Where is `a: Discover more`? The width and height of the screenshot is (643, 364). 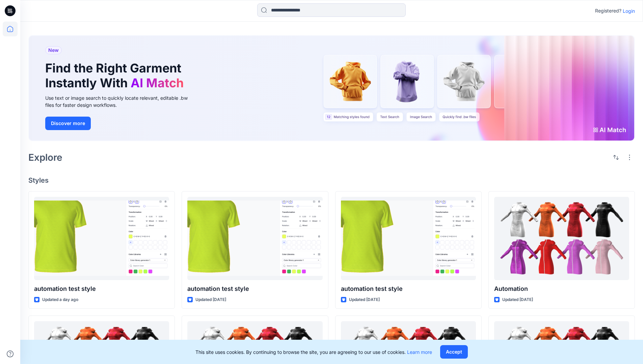 a: Discover more is located at coordinates (68, 123).